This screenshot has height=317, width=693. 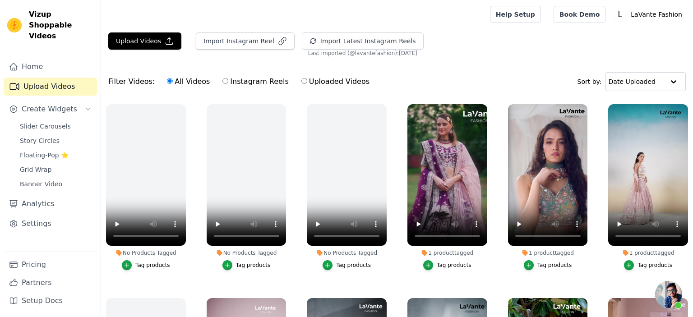 What do you see at coordinates (145, 41) in the screenshot?
I see `button: Upload Videos` at bounding box center [145, 41].